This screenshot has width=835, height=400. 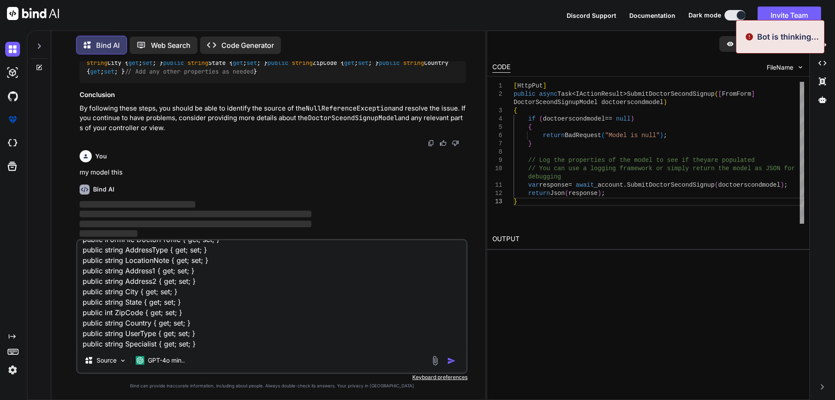 What do you see at coordinates (13, 370) in the screenshot?
I see `img: settings` at bounding box center [13, 370].